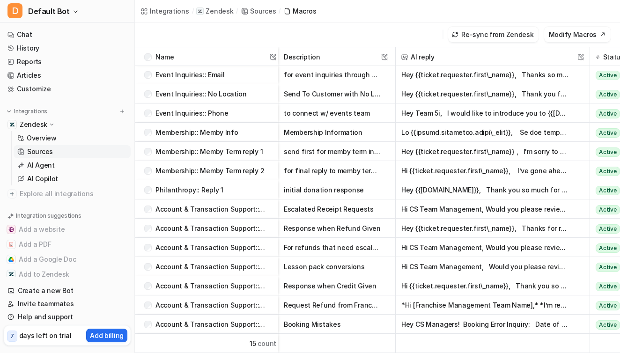  I want to click on button: Booking Mistakes, so click(332, 324).